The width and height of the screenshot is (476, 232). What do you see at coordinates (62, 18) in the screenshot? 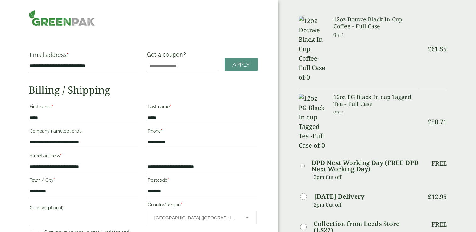
I see `img: GreenPak Supplies` at bounding box center [62, 18].